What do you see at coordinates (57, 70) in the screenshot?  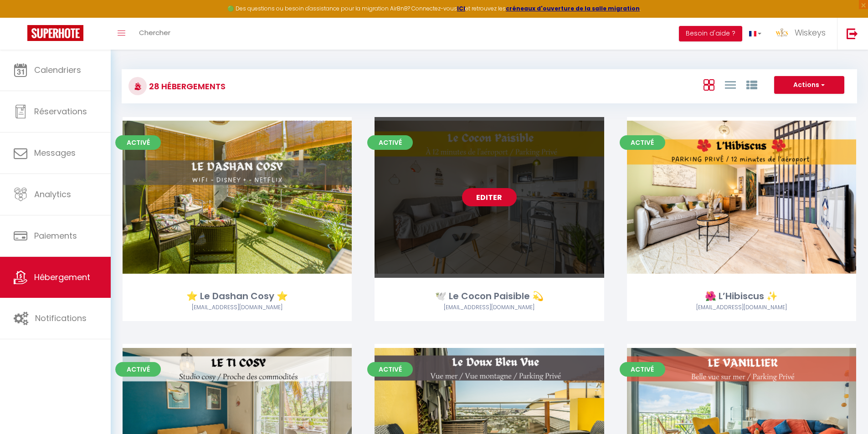 I see `span: Calendriers` at bounding box center [57, 70].